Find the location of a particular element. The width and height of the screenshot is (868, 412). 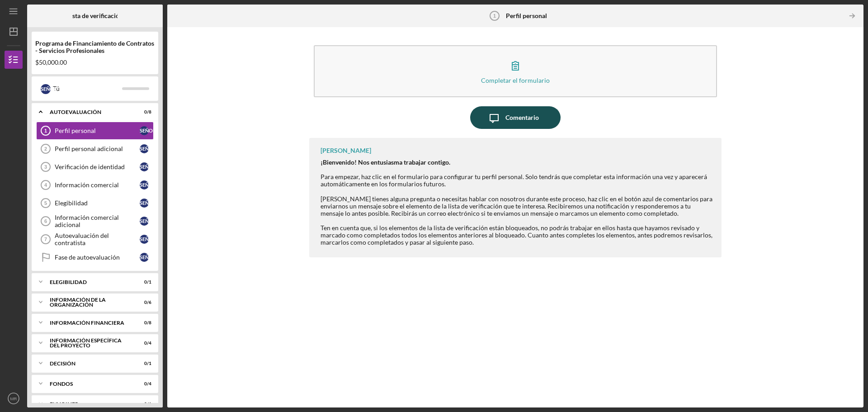

font: Ten en cuenta que, si los elementos de la lista de verificación están bloqueados, no podrás traba... is located at coordinates (516, 235).